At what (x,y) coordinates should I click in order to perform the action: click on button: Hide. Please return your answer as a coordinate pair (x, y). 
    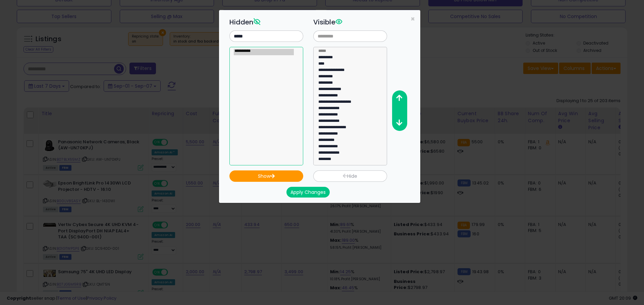
    Looking at the image, I should click on (350, 176).